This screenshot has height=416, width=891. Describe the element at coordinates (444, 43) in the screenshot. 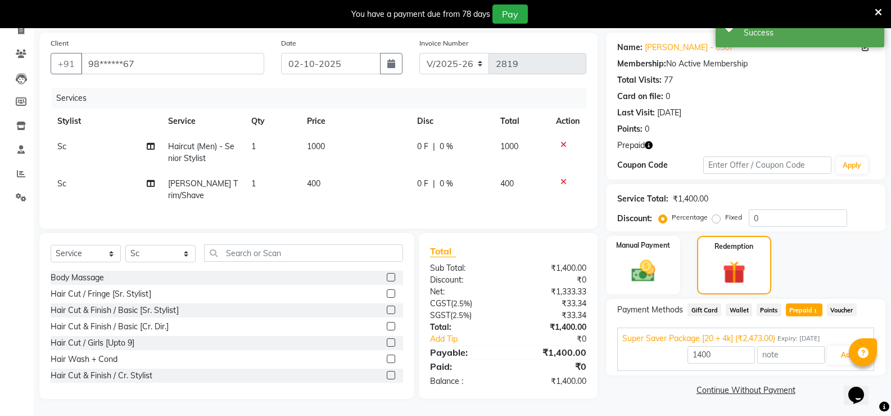

I see `label: Invoice Number` at that location.